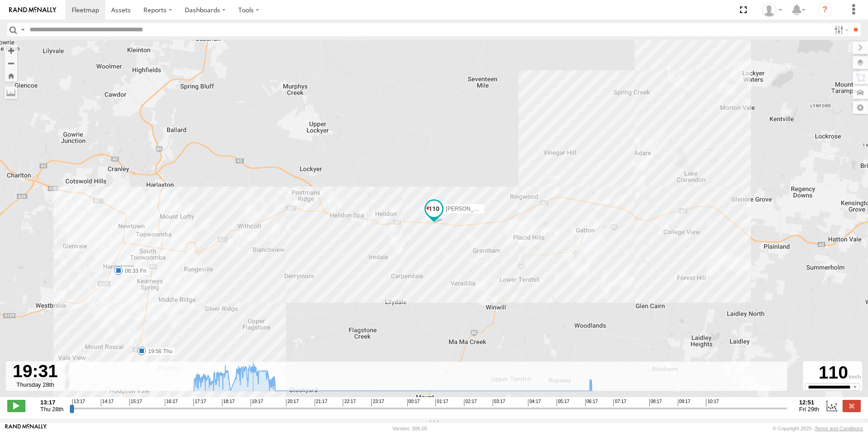  Describe the element at coordinates (11, 93) in the screenshot. I see `label: Measure` at that location.